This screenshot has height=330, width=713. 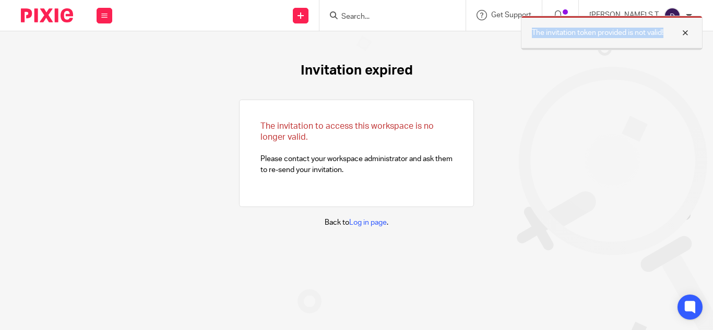 I want to click on span: The invitation to access this workspace is no longer valid., so click(x=347, y=132).